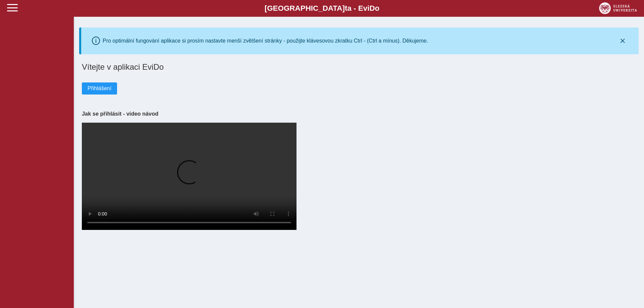 The height and width of the screenshot is (308, 644). Describe the element at coordinates (359, 113) in the screenshot. I see `h3: Jak se přihlásit - video návod` at that location.